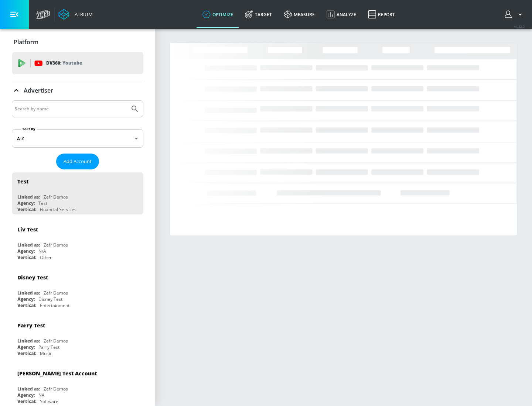  I want to click on div: Financial Services, so click(58, 209).